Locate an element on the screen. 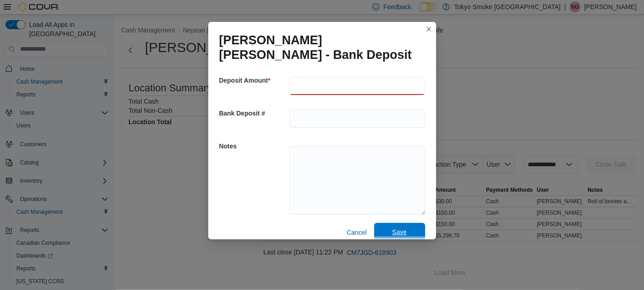  h5: Bank Deposit # is located at coordinates (253, 113).